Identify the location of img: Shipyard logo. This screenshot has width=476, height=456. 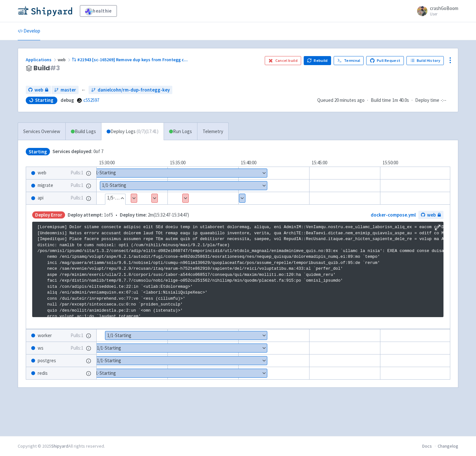
(45, 11).